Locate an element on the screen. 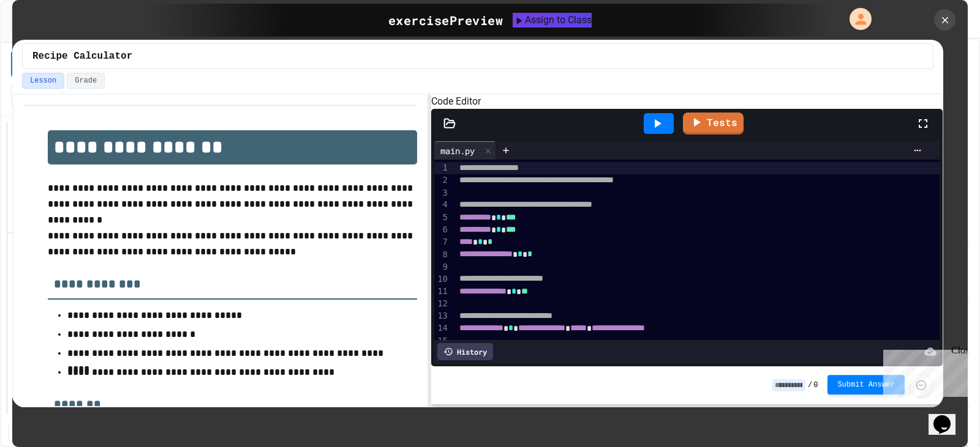 This screenshot has width=980, height=447. div: 1 is located at coordinates (442, 168).